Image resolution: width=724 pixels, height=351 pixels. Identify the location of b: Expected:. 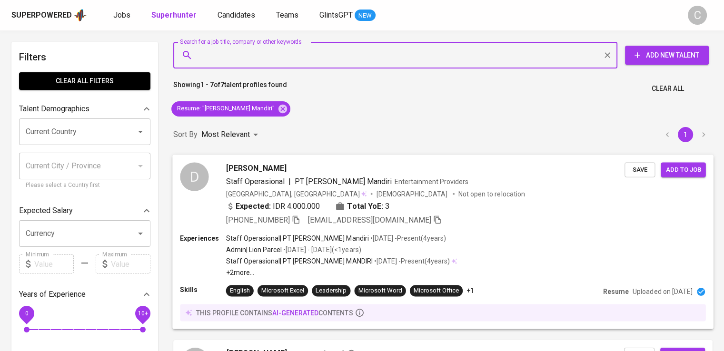
(253, 206).